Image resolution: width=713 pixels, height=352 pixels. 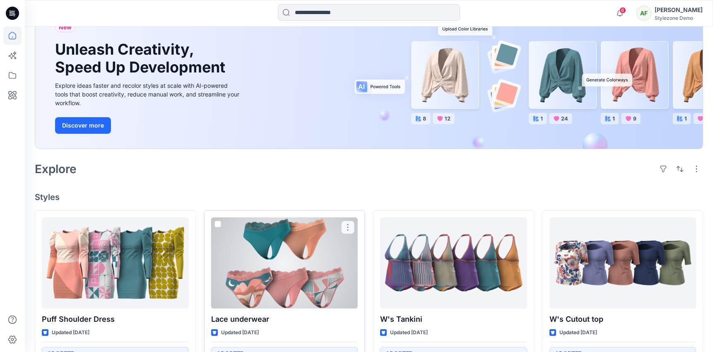 I want to click on a: Discover more, so click(x=148, y=125).